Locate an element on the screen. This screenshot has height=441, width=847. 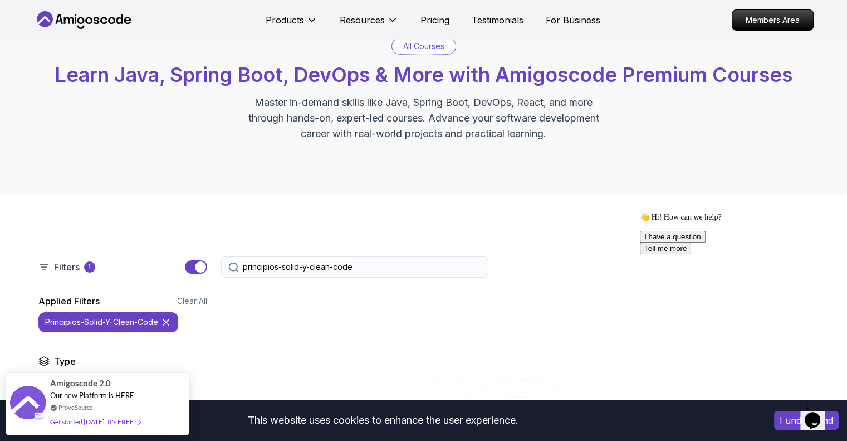
p: Filters is located at coordinates (67, 267).